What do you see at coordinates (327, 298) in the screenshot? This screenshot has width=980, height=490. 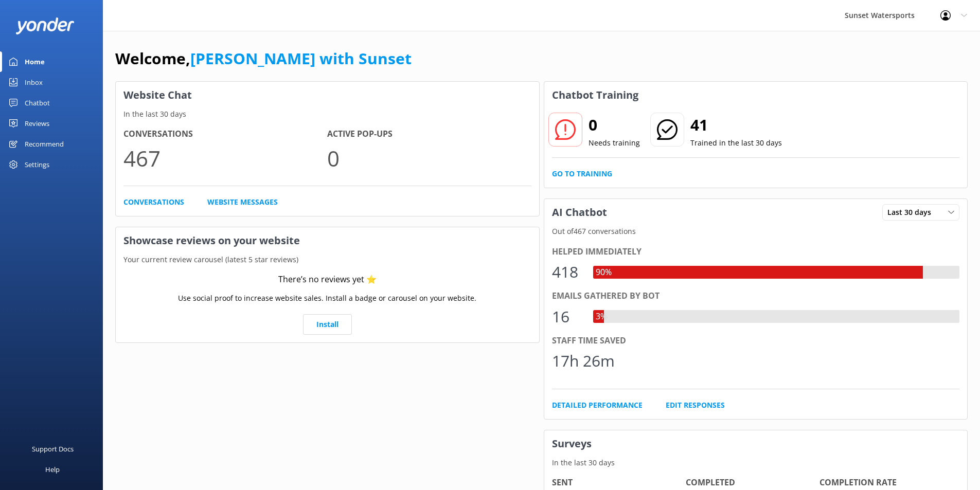 I see `p: Use social proof to increase website sales. Install a badge or carousel on your website.` at bounding box center [327, 298].